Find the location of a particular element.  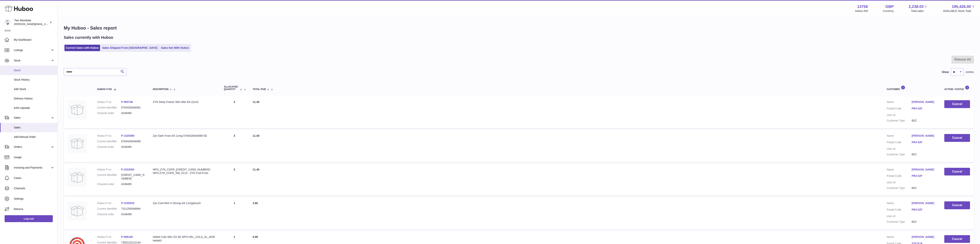

a: Log out is located at coordinates (29, 218).